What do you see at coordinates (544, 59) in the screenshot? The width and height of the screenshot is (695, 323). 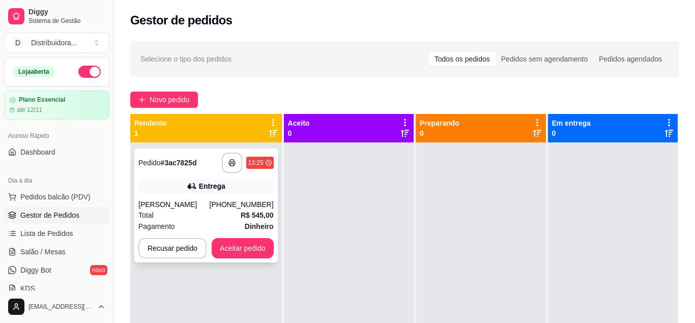 I see `div: Pedidos sem agendamento` at bounding box center [544, 59].